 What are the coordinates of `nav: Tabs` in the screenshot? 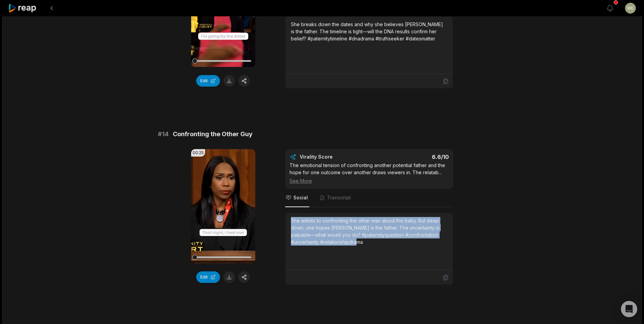 It's located at (369, 198).